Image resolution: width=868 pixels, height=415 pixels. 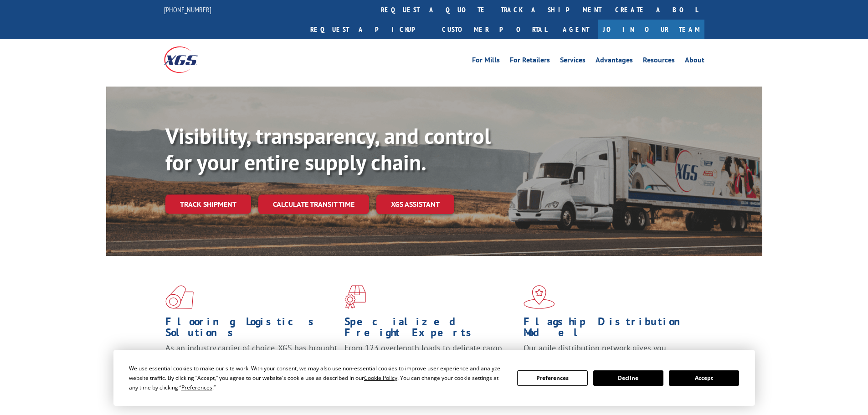 I want to click on a: Resources, so click(x=659, y=62).